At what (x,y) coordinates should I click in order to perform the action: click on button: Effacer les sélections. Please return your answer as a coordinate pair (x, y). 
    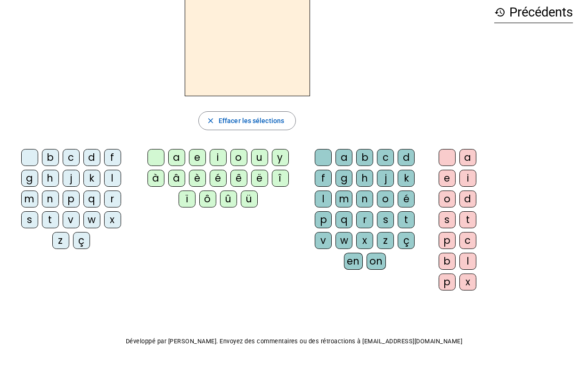
    Looking at the image, I should click on (247, 121).